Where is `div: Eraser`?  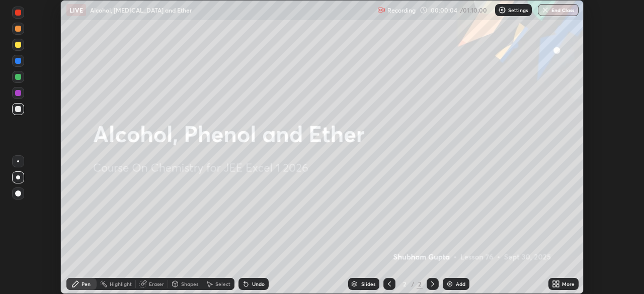
div: Eraser is located at coordinates (156, 284).